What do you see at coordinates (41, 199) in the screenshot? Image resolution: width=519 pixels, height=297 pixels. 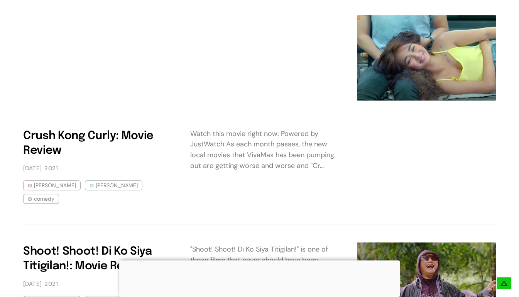 I see `a: comedy` at bounding box center [41, 199].